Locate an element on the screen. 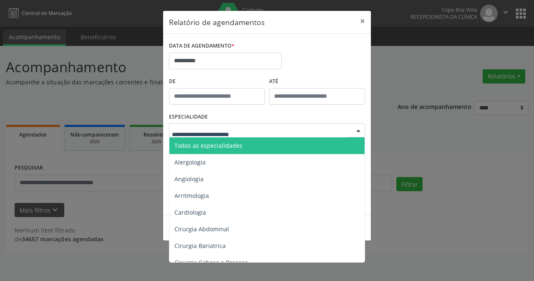 The height and width of the screenshot is (281, 534). label: ESPECIALIDADE is located at coordinates (188, 117).